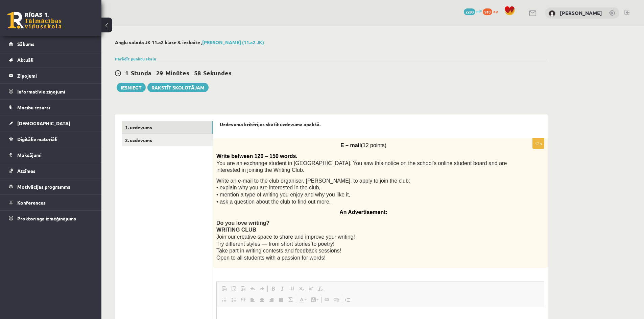 The width and height of the screenshot is (644, 319). Describe the element at coordinates (51, 91) in the screenshot. I see `a: Informatīvie ziņojumi` at that location.